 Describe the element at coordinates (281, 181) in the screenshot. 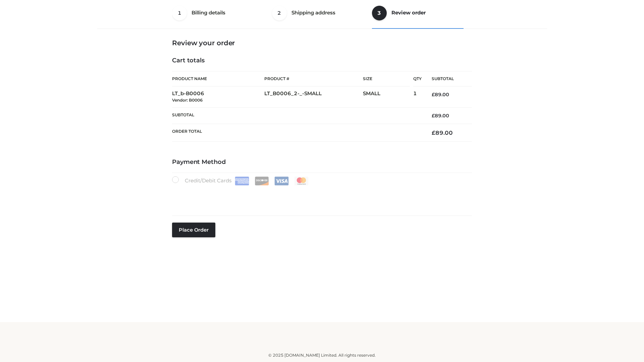

I see `img: Visa` at that location.